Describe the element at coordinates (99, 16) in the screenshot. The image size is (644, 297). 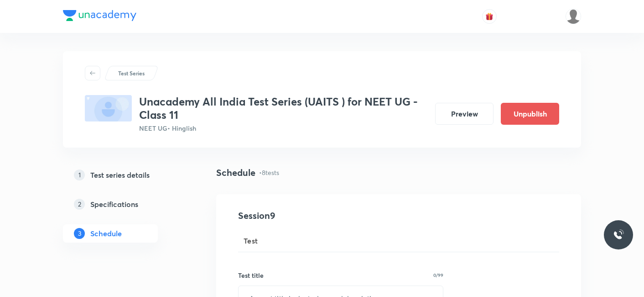
I see `a: Company Logo` at that location.